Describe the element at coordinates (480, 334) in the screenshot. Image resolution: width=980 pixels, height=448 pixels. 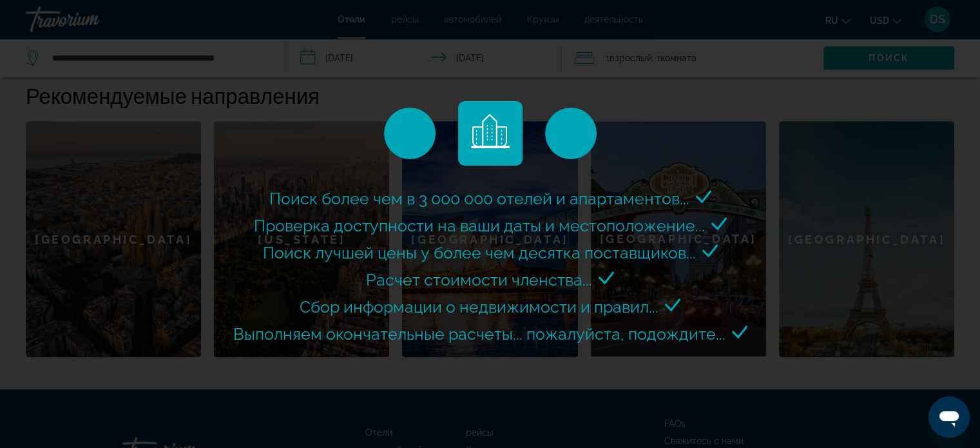
I see `span: Выполняем окончательные расчеты... пожалуйста, подождите...` at that location.